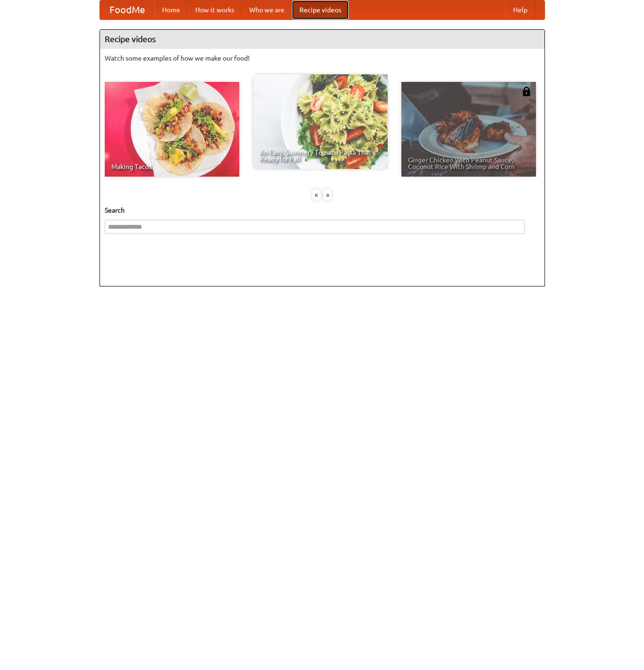 Image resolution: width=644 pixels, height=670 pixels. What do you see at coordinates (215, 10) in the screenshot?
I see `a: How it works` at bounding box center [215, 10].